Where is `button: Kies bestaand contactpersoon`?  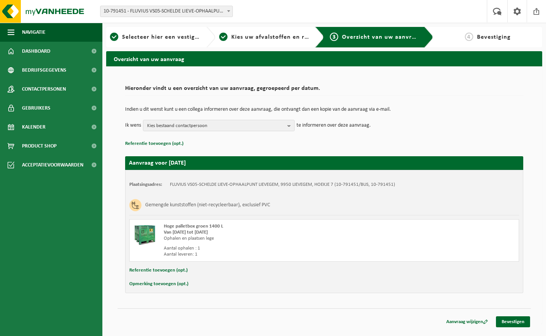 button: Kies bestaand contactpersoon is located at coordinates (219, 126).